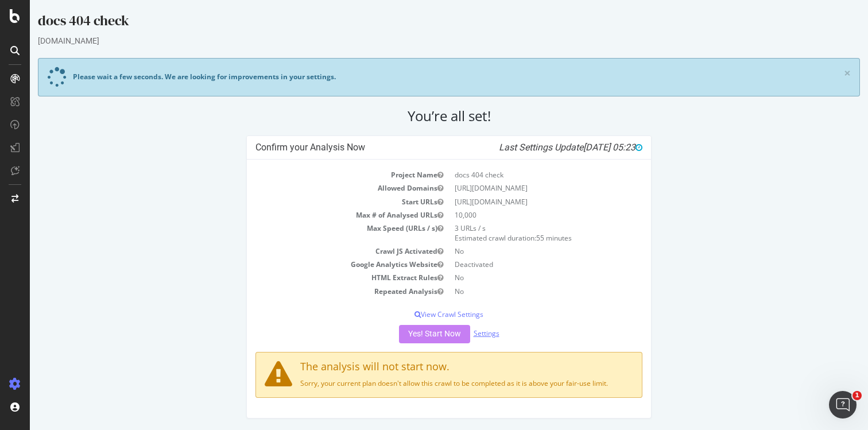 The image size is (868, 430). I want to click on span: 1, so click(857, 396).